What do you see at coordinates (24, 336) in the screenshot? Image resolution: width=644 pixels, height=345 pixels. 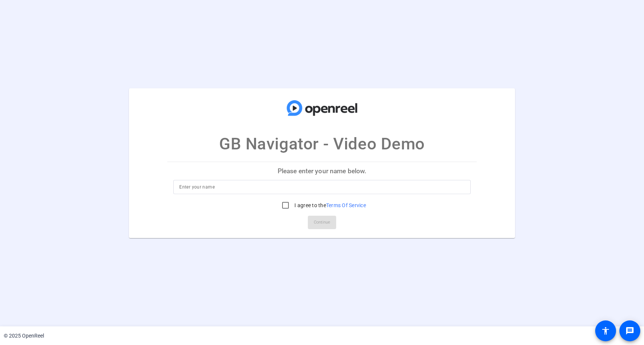 I see `div: © 2025 OpenReel` at bounding box center [24, 336].